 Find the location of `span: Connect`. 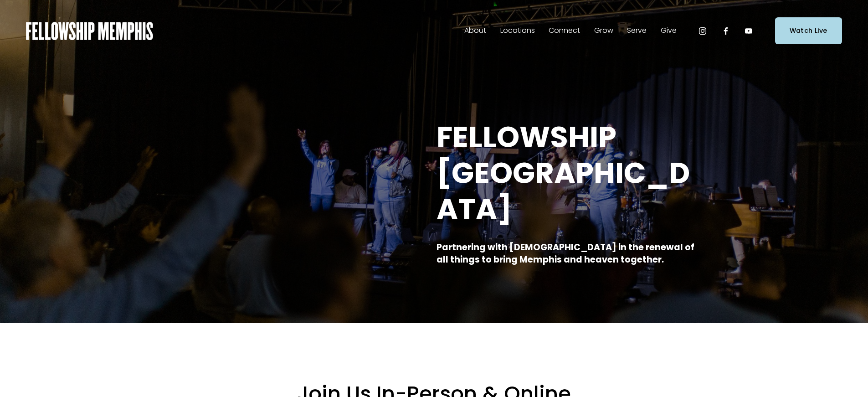

span: Connect is located at coordinates (564, 30).